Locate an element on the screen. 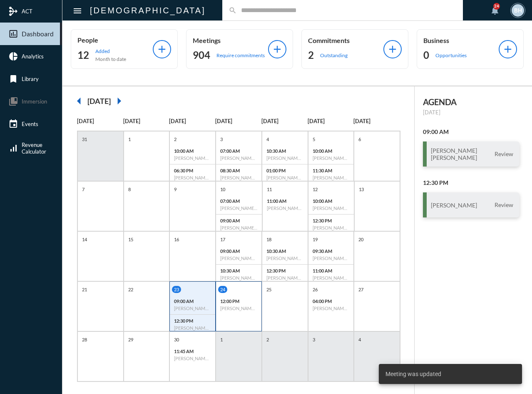 The image size is (532, 394). p: 29 is located at coordinates (131, 339).